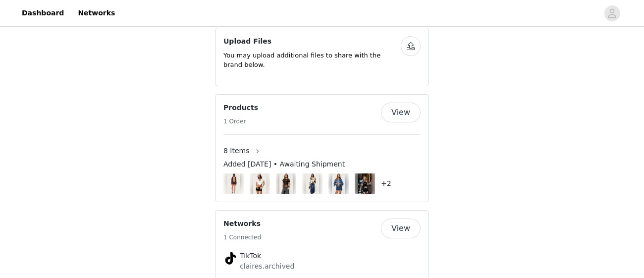 Image resolution: width=644 pixels, height=278 pixels. What do you see at coordinates (365, 183) in the screenshot?
I see `img: Kayce Button Halter Top` at bounding box center [365, 183].